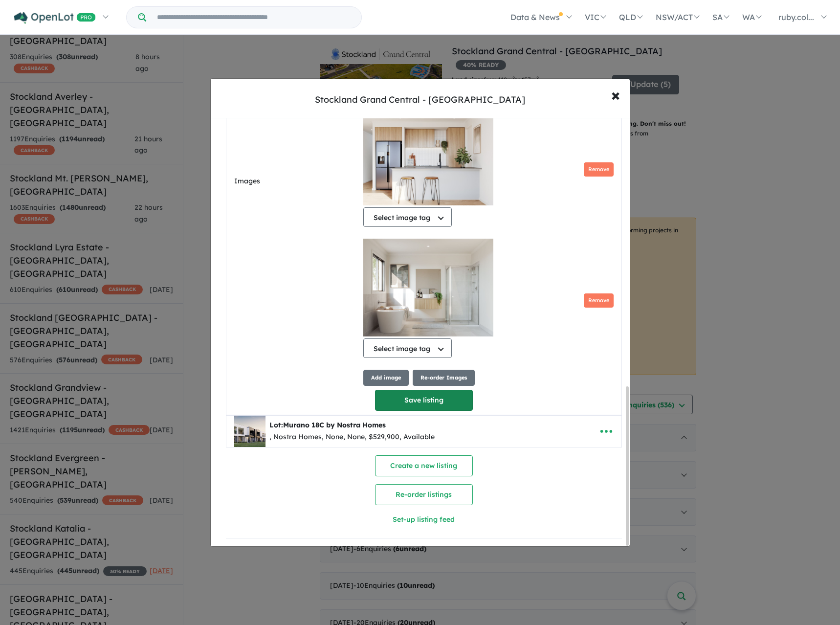  I want to click on button: Add image, so click(386, 378).